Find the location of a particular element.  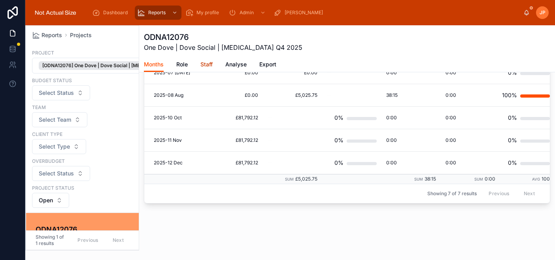

a: My profile is located at coordinates (203, 13).